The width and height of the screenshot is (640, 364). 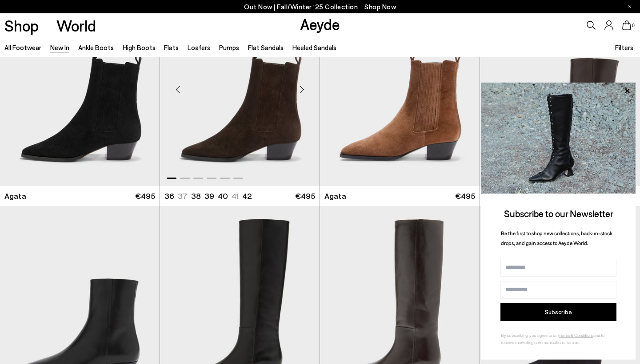 I want to click on div: Previous slide, so click(x=178, y=89).